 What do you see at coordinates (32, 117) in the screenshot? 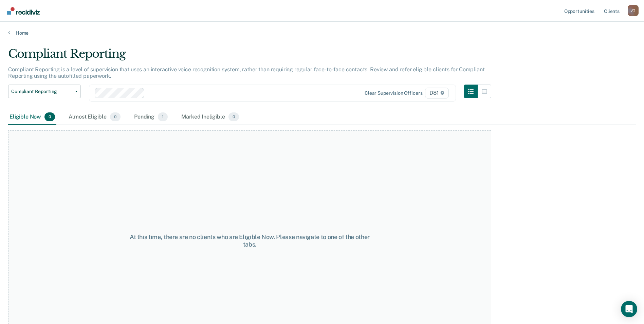
I see `div: Eligible Now0` at bounding box center [32, 117].